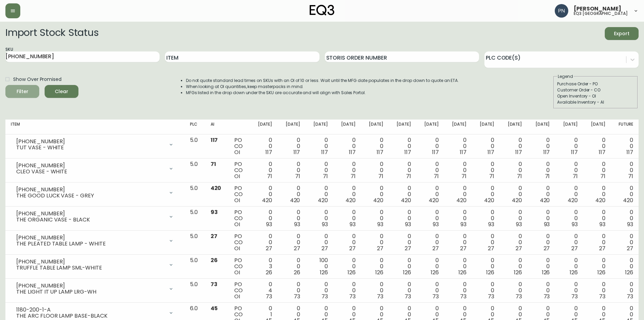 This screenshot has width=644, height=320. I want to click on div: THE GOOD LUCK VASE - GREY, so click(90, 196).